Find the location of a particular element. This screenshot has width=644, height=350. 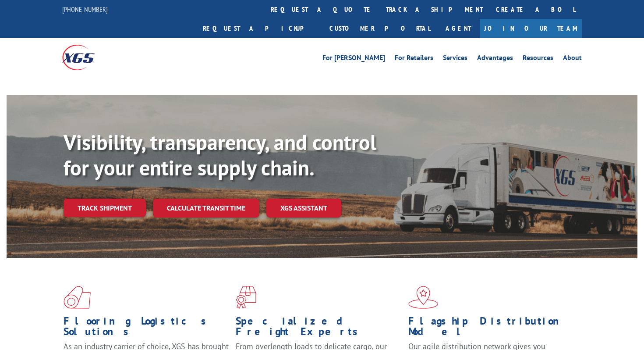

a: XGS ASSISTANT is located at coordinates (304, 208).